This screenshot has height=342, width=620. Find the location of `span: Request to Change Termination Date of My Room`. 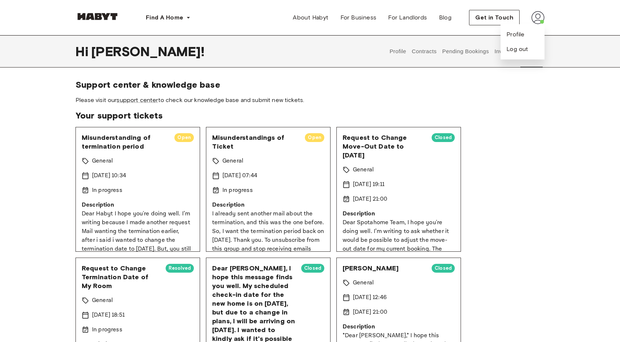

span: Request to Change Termination Date of My Room is located at coordinates (121, 277).